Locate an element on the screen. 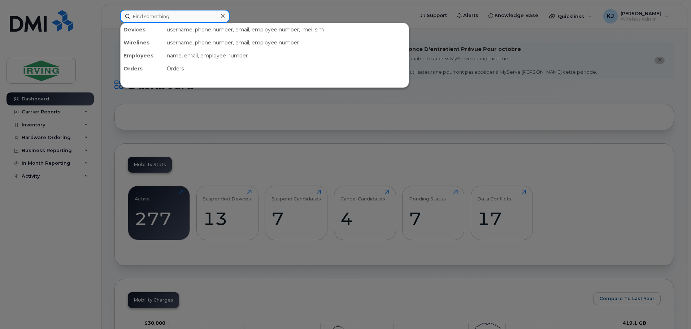 The height and width of the screenshot is (329, 691). div: username, phone number, email, employee number, imei, sim is located at coordinates (286, 30).